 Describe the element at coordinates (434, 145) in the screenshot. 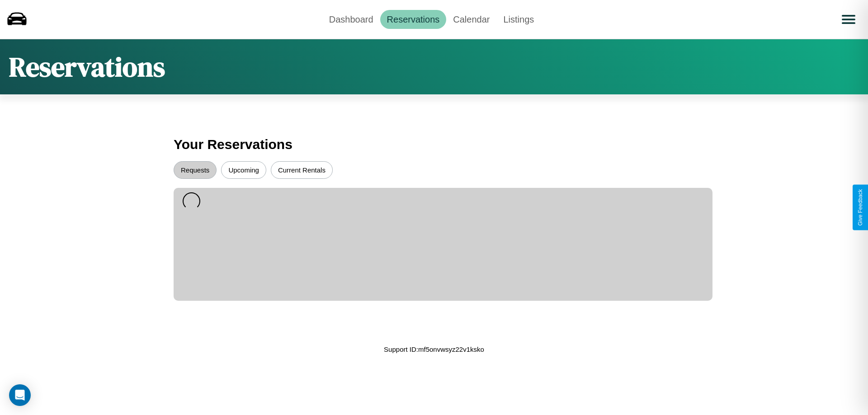

I see `h3: Your Reservations` at that location.